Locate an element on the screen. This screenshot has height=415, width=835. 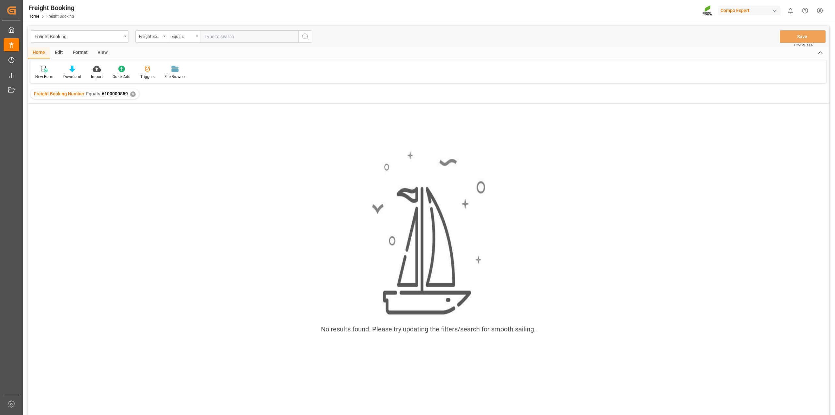
button: show 0 new notifications is located at coordinates (790, 10).